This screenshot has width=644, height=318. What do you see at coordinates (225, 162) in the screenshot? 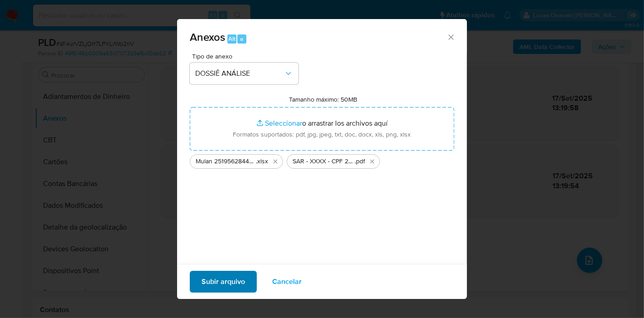
I see `span: Mulan 2519562844_2025_09_17_10_35_42` at bounding box center [225, 162].